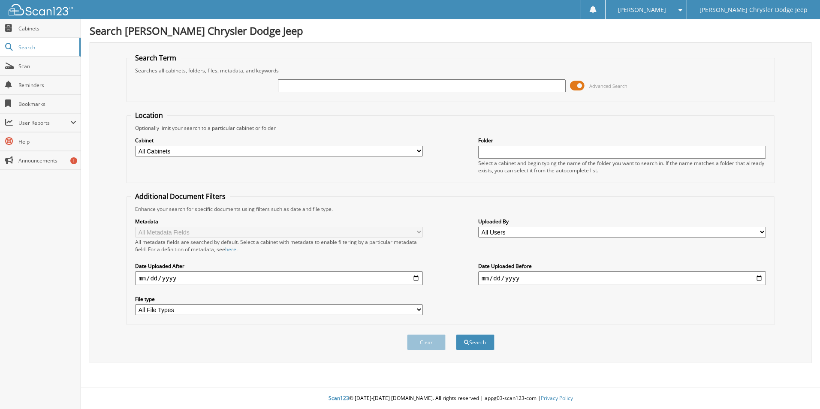  I want to click on div: 1, so click(74, 161).